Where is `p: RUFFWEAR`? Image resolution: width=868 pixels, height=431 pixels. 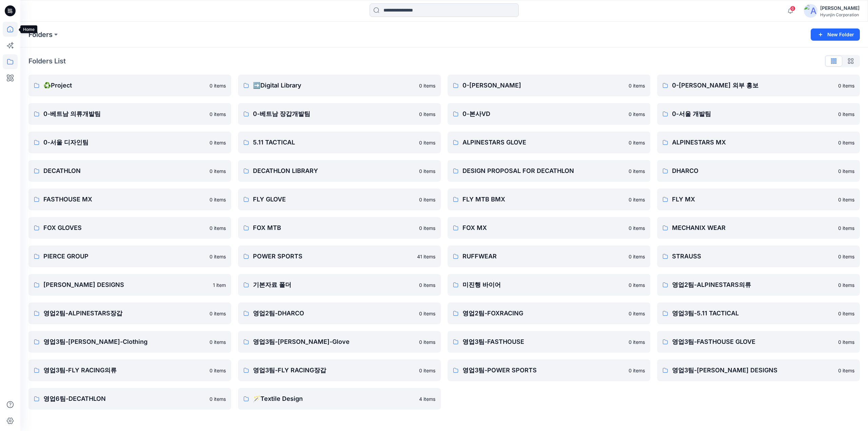
p: RUFFWEAR is located at coordinates (544, 257).